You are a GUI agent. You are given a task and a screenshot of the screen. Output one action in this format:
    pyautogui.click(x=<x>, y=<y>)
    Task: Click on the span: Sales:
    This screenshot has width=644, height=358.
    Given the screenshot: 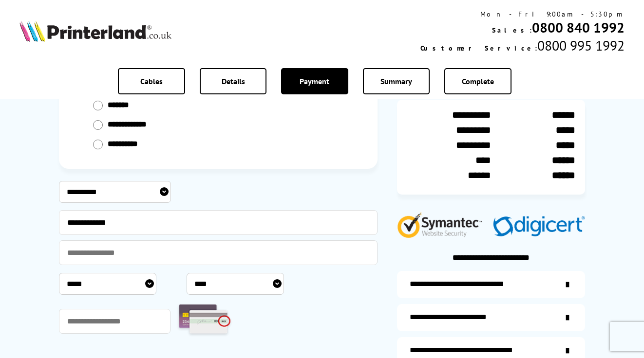 What is the action you would take?
    pyautogui.click(x=511, y=30)
    